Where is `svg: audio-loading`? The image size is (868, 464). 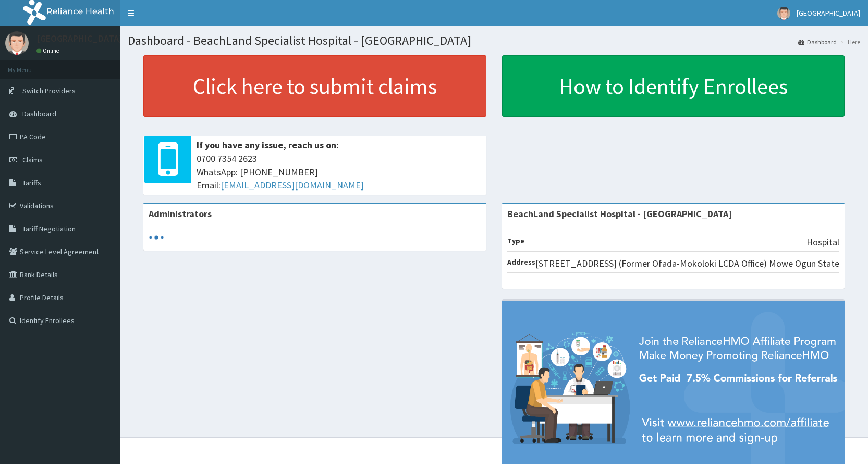
svg: audio-loading is located at coordinates (157, 238).